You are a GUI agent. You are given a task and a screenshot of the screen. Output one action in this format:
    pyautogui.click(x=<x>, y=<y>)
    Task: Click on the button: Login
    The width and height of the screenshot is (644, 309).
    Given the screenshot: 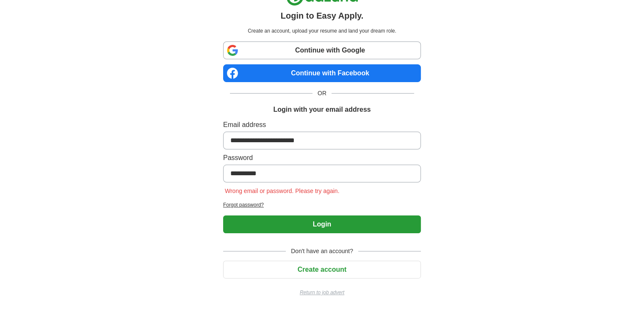 What is the action you would take?
    pyautogui.click(x=322, y=224)
    